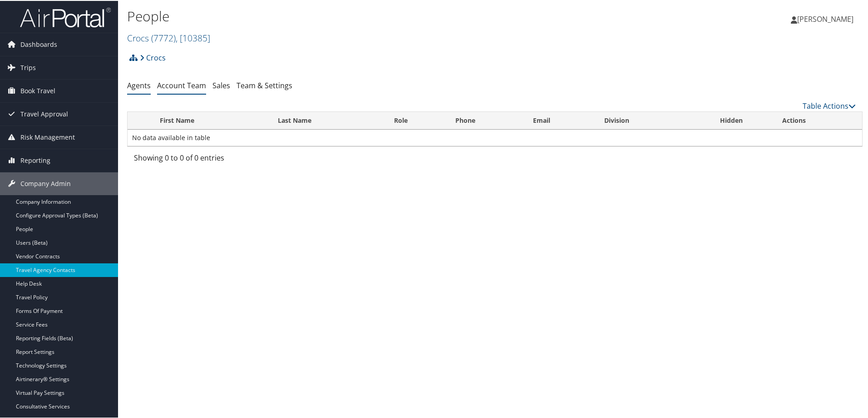 Image resolution: width=868 pixels, height=418 pixels. I want to click on span: Travel Approval, so click(44, 113).